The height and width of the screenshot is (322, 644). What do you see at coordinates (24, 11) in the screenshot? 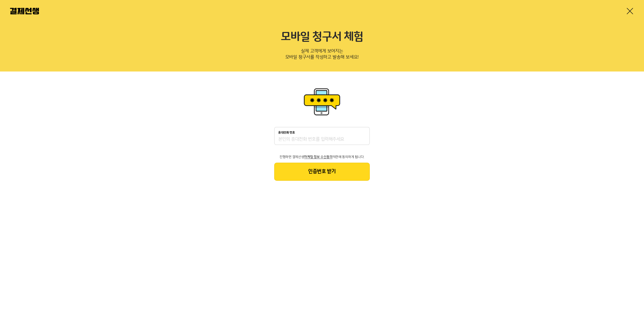
I see `img: 결제선생` at bounding box center [24, 11].